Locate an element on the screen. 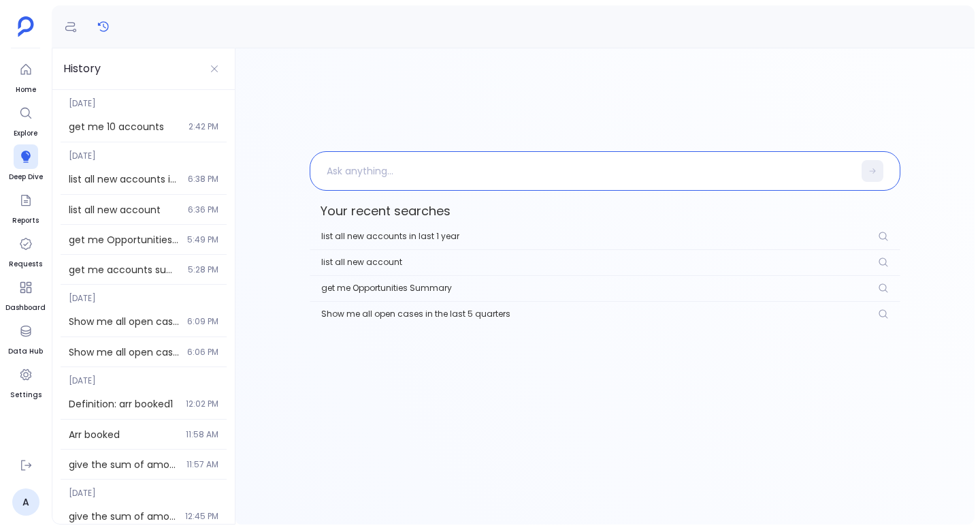 This screenshot has height=530, width=980. span: 12:02 PM is located at coordinates (203, 403).